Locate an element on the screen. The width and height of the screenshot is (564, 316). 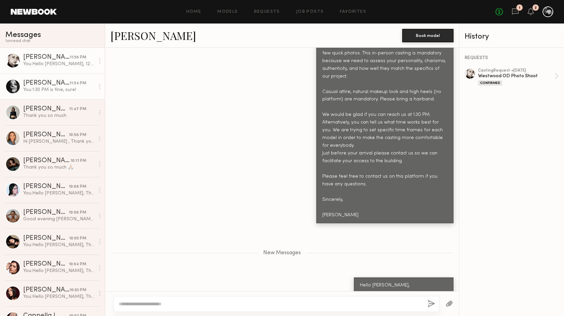
div: 10:03 PM is located at coordinates (78, 290).